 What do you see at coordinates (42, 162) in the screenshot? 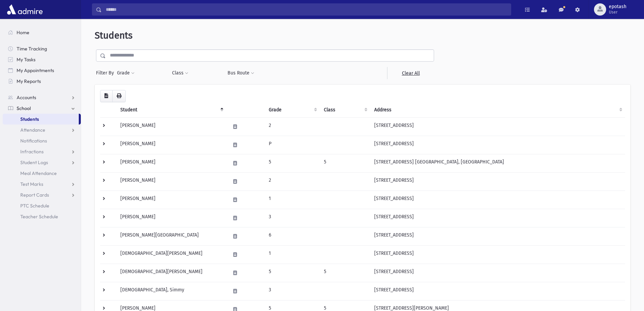
I see `a: Student Logs` at bounding box center [42, 162].